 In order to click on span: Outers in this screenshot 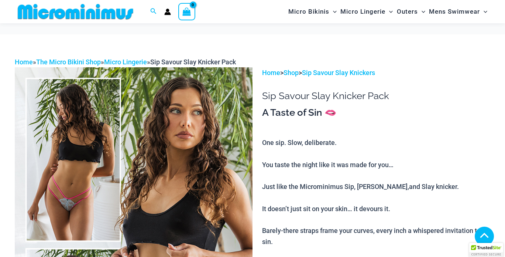, I will do `click(407, 11)`.